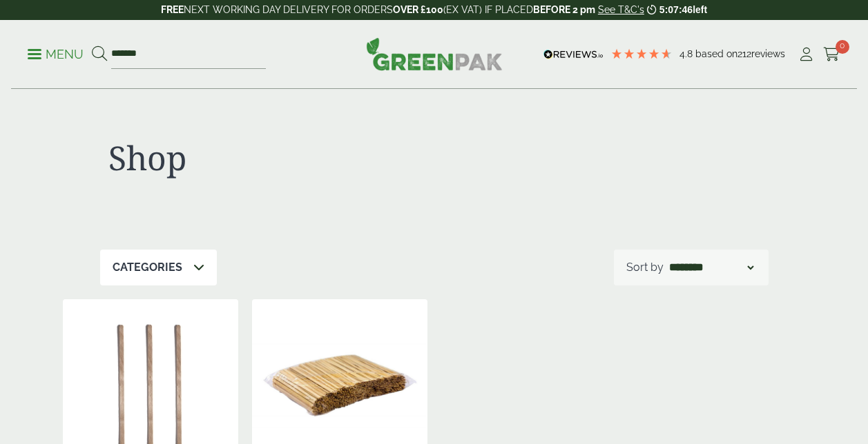 The image size is (868, 444). What do you see at coordinates (842, 46) in the screenshot?
I see `span: 0` at bounding box center [842, 46].